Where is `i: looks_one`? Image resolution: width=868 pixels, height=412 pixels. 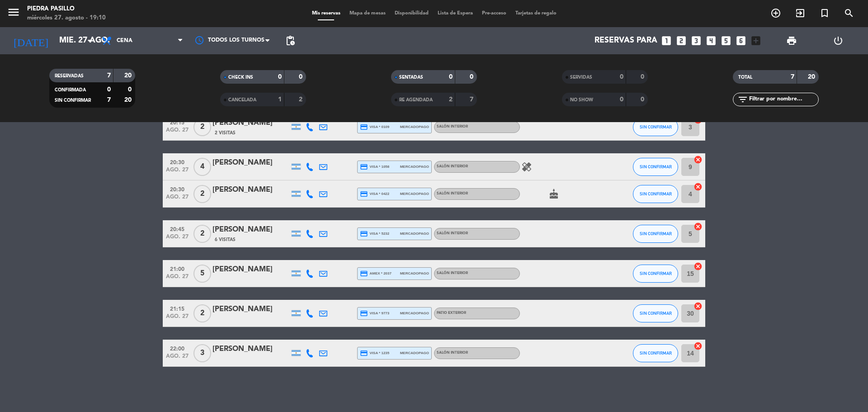 i: looks_one is located at coordinates (666, 40).